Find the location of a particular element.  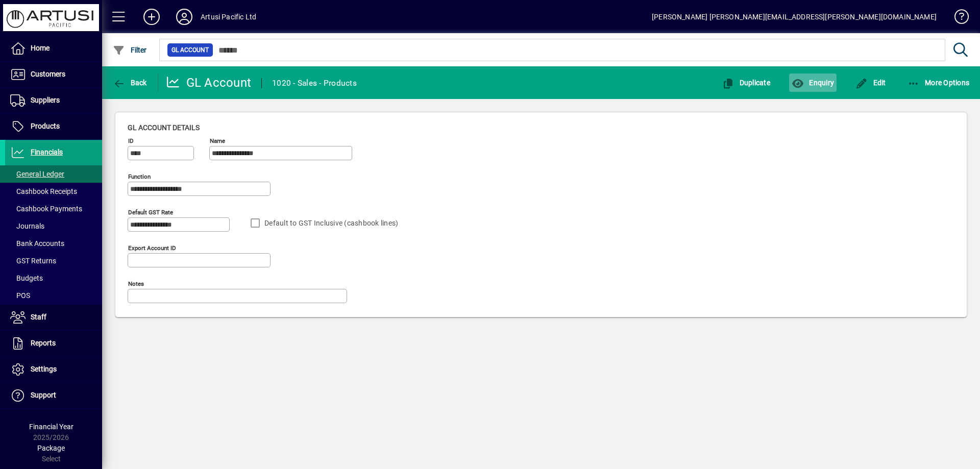

a: Cashbook Receipts is located at coordinates (54, 191).